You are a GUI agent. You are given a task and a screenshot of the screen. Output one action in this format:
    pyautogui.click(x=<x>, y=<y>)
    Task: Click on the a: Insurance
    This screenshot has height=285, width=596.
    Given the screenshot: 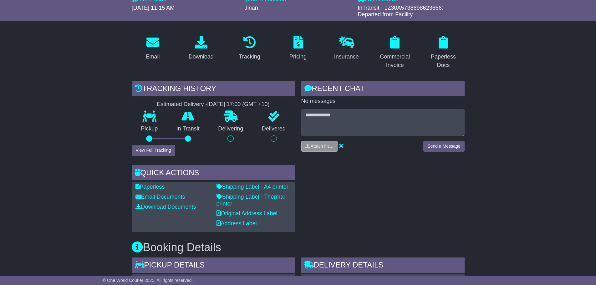 What is the action you would take?
    pyautogui.click(x=346, y=49)
    